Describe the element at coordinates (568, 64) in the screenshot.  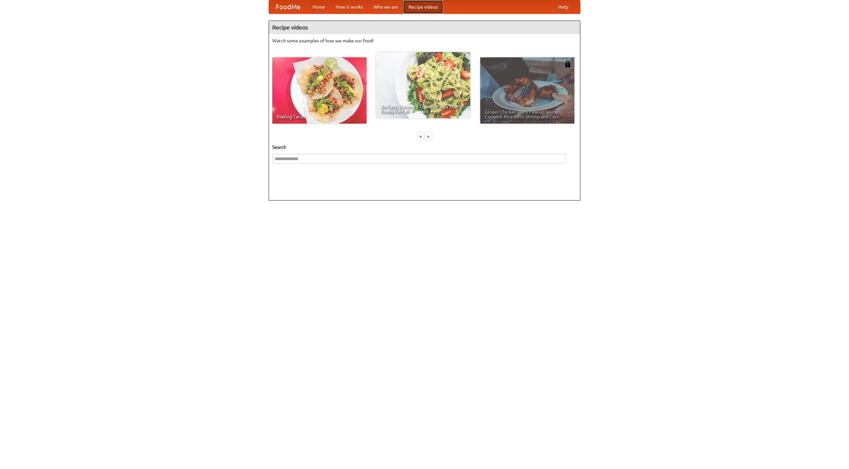
I see `img: 483408.png` at that location.